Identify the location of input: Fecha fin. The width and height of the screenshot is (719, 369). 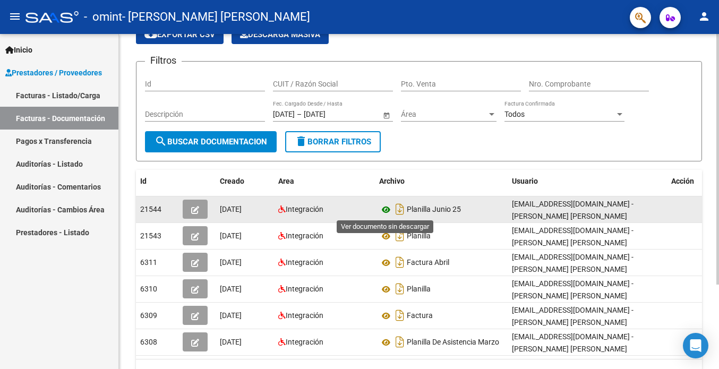
(330, 114).